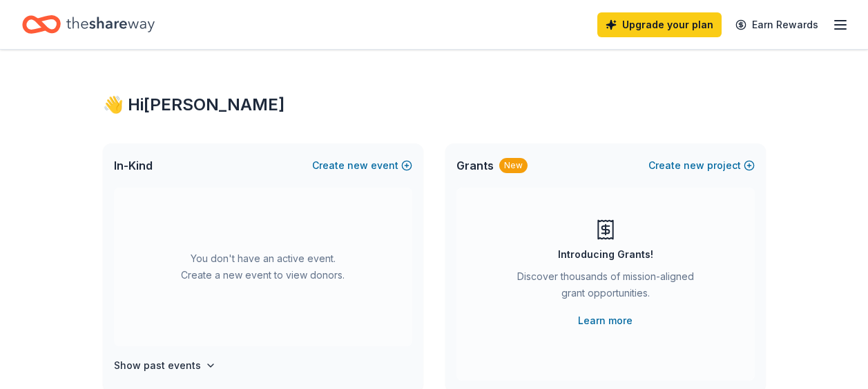 The image size is (868, 389). Describe the element at coordinates (660, 25) in the screenshot. I see `a: Upgrade your plan` at that location.